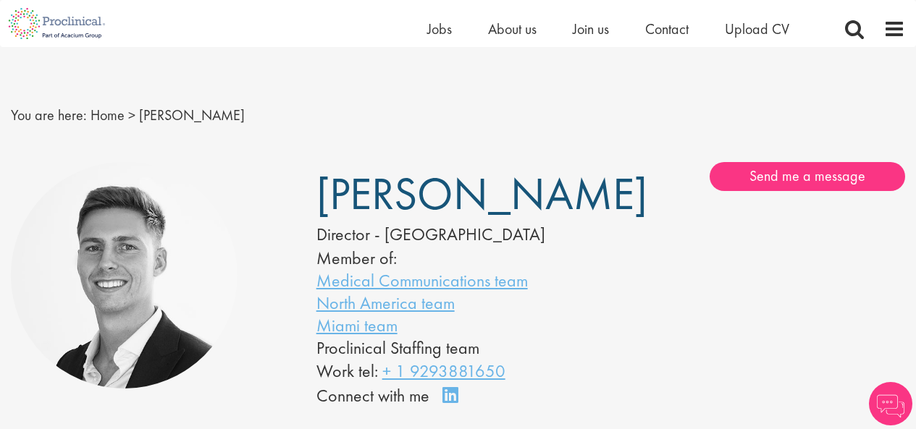 The height and width of the screenshot is (429, 916). I want to click on span: Jobs, so click(439, 29).